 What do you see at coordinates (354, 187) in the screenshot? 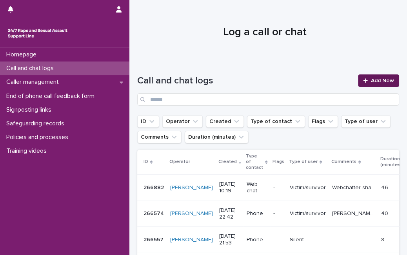
I see `p: Webchatter shared they were raped last week, explored defintion of rape, consent. Explored their ...` at bounding box center [354, 187].